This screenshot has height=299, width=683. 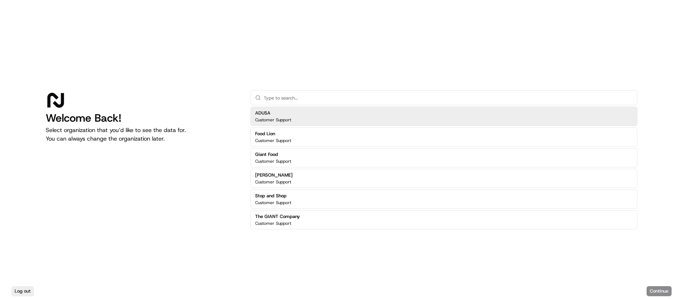 What do you see at coordinates (273, 134) in the screenshot?
I see `h2: Food Lion` at bounding box center [273, 134].